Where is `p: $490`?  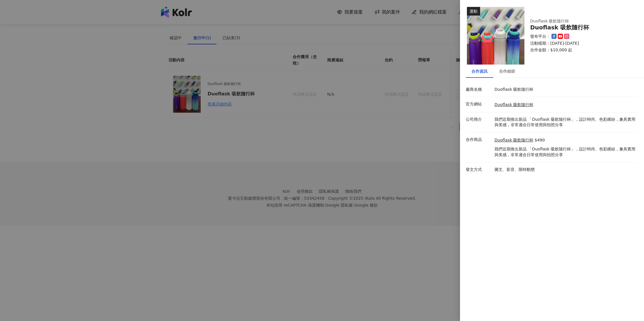 p: $490 is located at coordinates (540, 140).